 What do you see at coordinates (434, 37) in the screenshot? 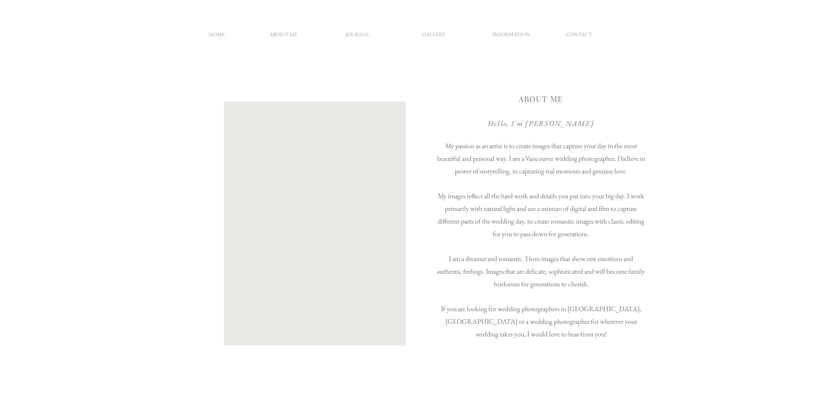
I see `a: Gallery` at bounding box center [434, 37].